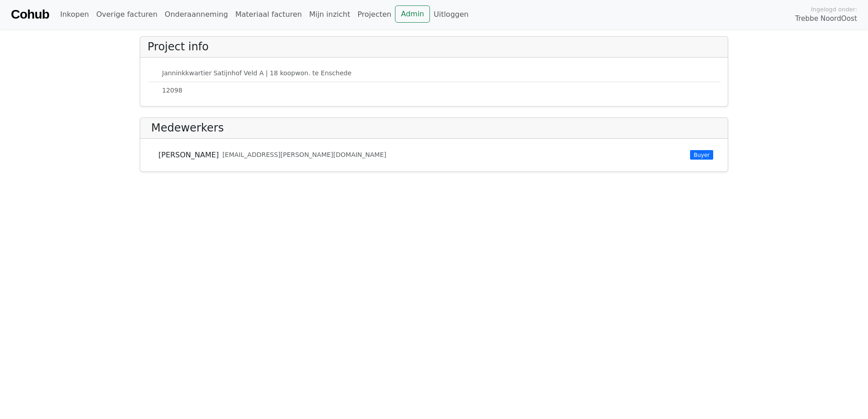  I want to click on small: 12098, so click(172, 90).